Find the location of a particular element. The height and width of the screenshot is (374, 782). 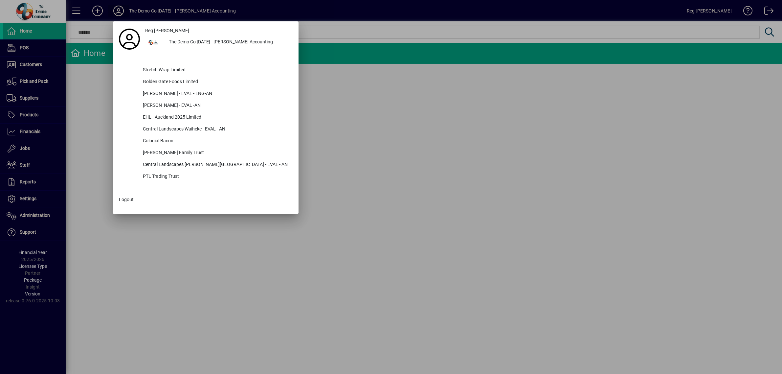

button: Logout is located at coordinates (206, 199).